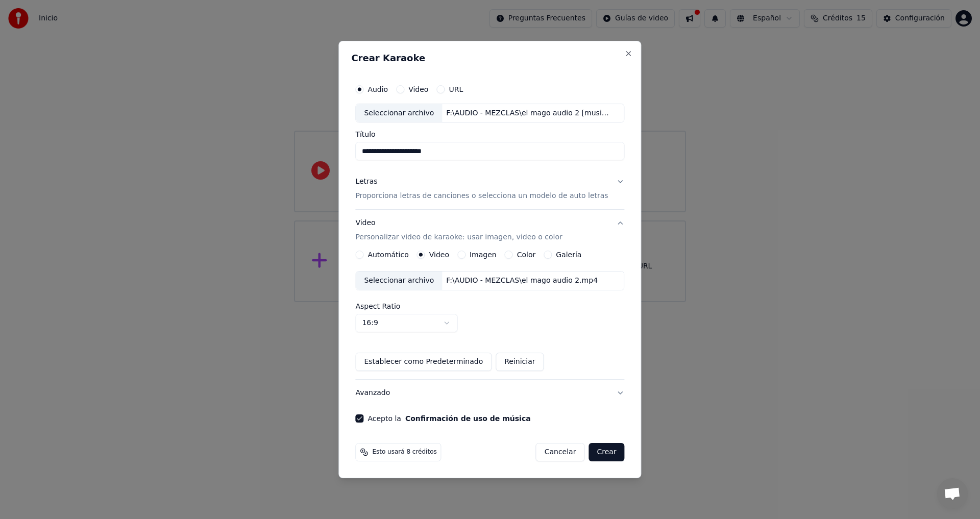 This screenshot has height=519, width=980. What do you see at coordinates (459, 237) in the screenshot?
I see `p: Personalizar video de karaoke: usar imagen, video o color` at bounding box center [459, 237].